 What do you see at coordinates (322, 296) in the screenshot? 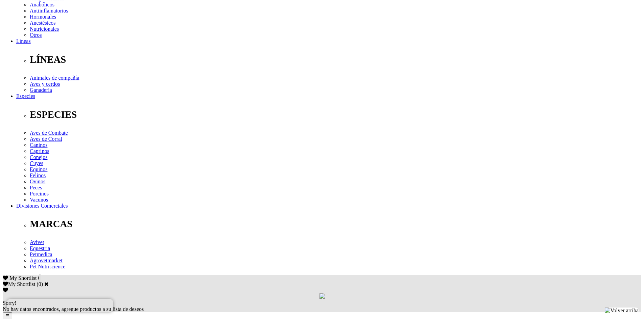
I see `img: loading.gif` at bounding box center [322, 296].